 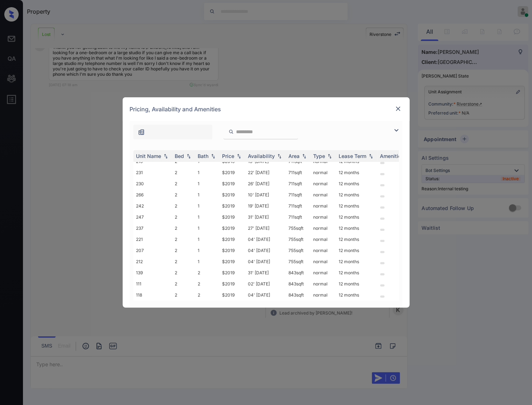 I want to click on td: 231, so click(x=153, y=172).